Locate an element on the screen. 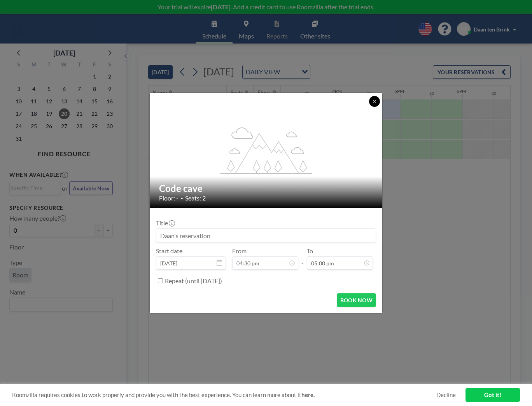  label: Start date is located at coordinates (169, 251).